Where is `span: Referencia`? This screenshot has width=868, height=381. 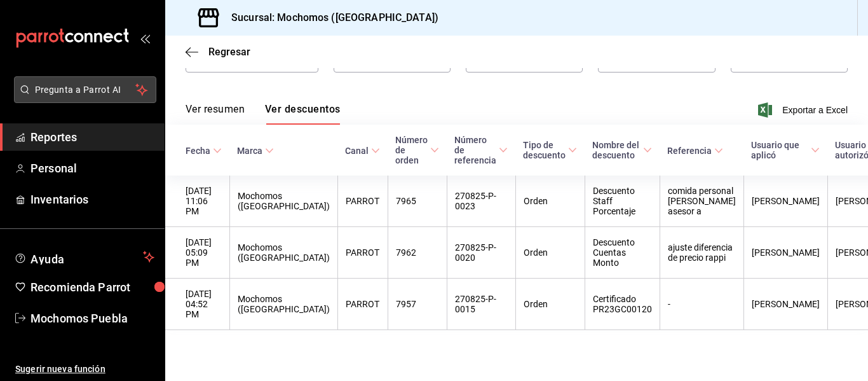
span: Referencia is located at coordinates (695, 151).